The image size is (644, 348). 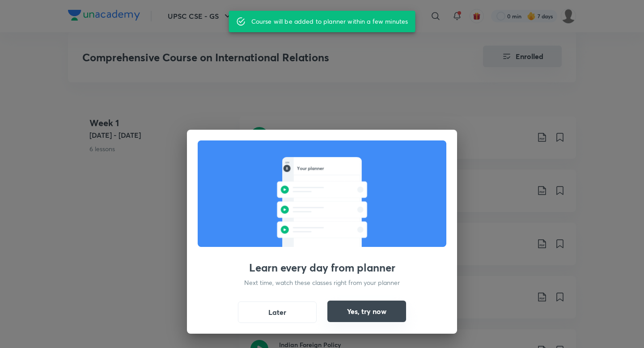 I want to click on div: Course will be added to planner within a few minutes, so click(x=330, y=21).